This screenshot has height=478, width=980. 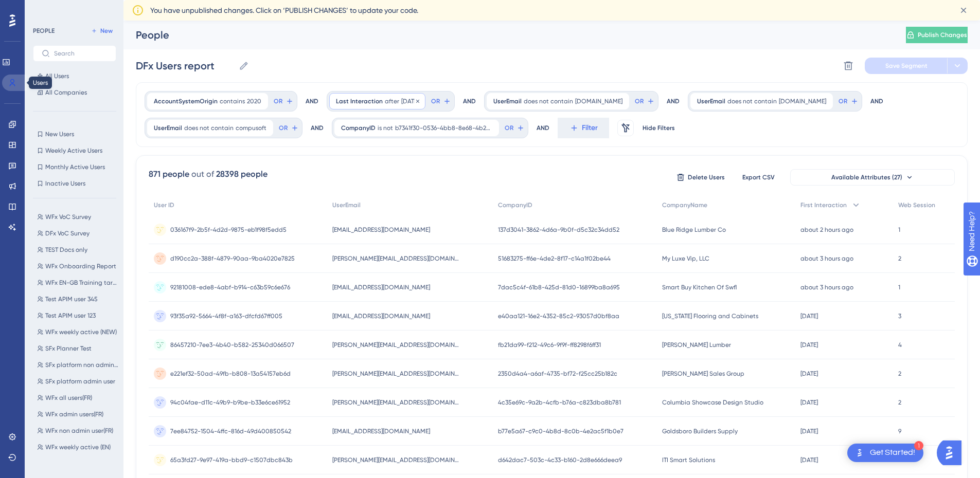 What do you see at coordinates (549, 345) in the screenshot?
I see `span: fb21da99-f212-49c6-9f9f-ff8298f6ff31` at bounding box center [549, 345].